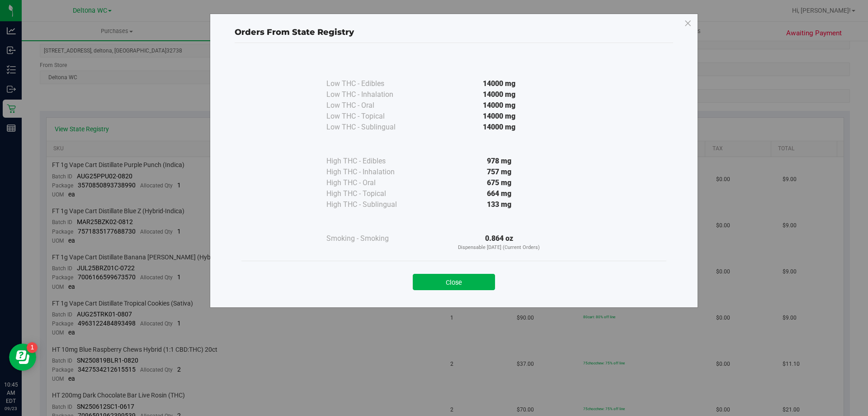  I want to click on div: Low THC - Sublingual, so click(371, 127).